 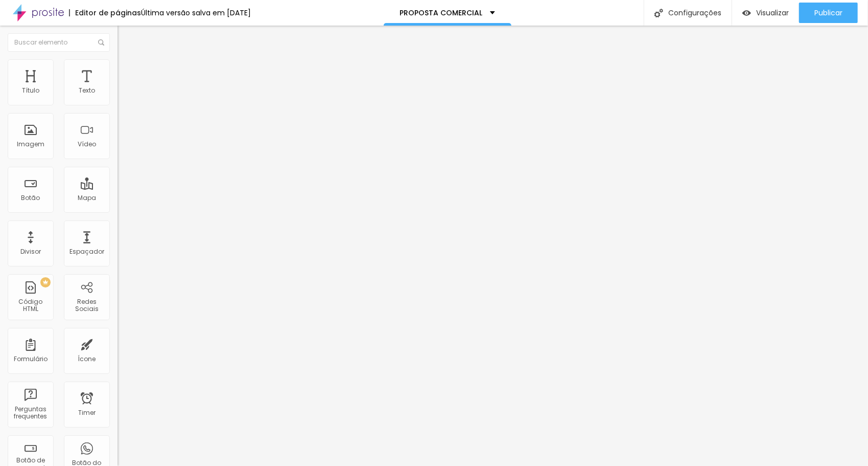 I want to click on div: Divisor, so click(x=31, y=252).